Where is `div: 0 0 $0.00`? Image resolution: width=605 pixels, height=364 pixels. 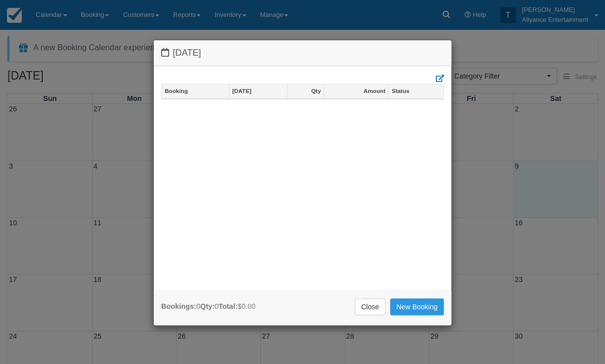 div: 0 0 $0.00 is located at coordinates (208, 307).